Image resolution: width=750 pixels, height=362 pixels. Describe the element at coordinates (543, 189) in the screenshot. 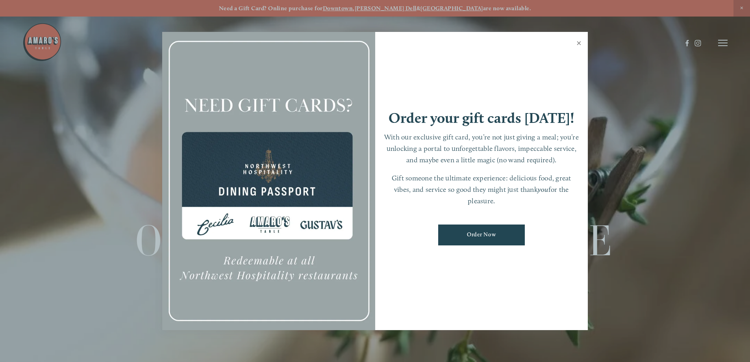

I see `em: you` at that location.